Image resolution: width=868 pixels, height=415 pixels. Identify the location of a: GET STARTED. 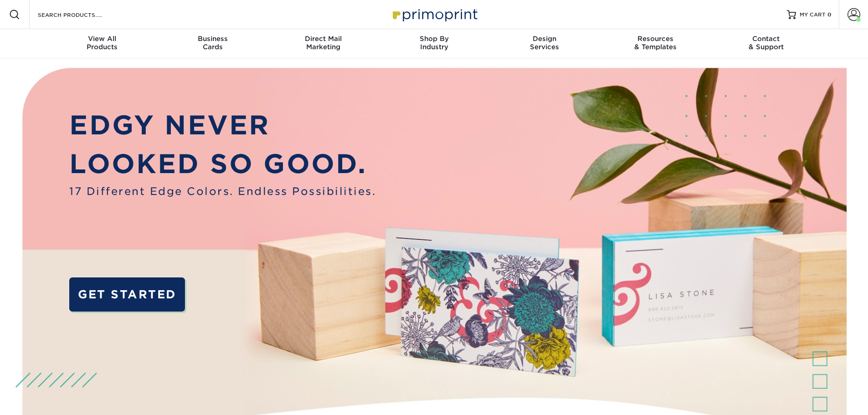
(127, 294).